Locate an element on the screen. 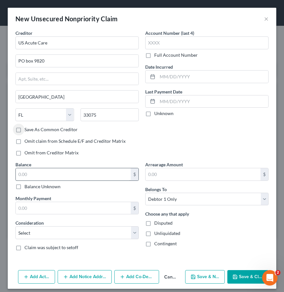 The image size is (284, 292). button: Add Notice Address is located at coordinates (85, 277).